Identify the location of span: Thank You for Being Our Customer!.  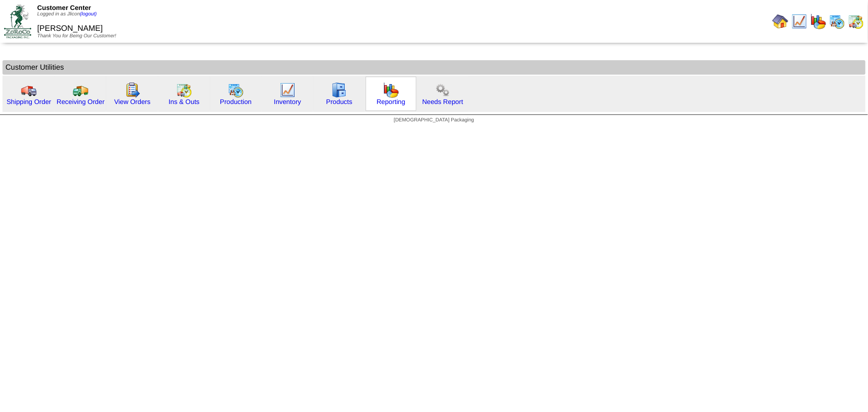
(77, 36).